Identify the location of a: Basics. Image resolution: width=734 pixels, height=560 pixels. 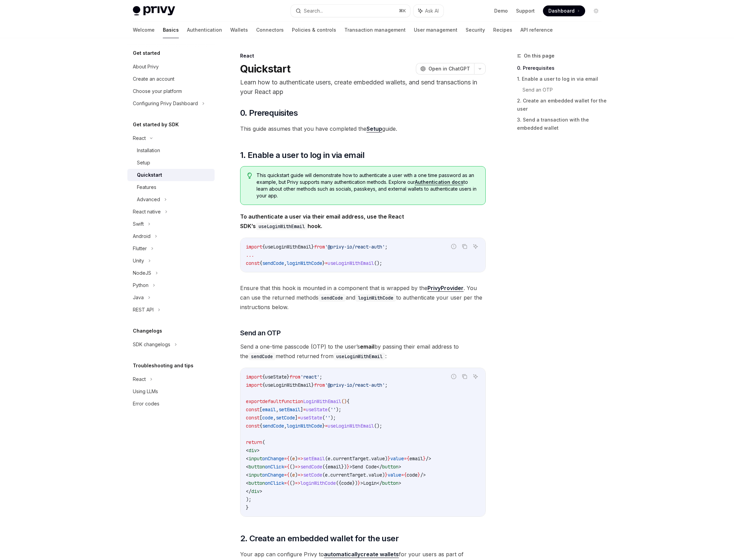
(171, 30).